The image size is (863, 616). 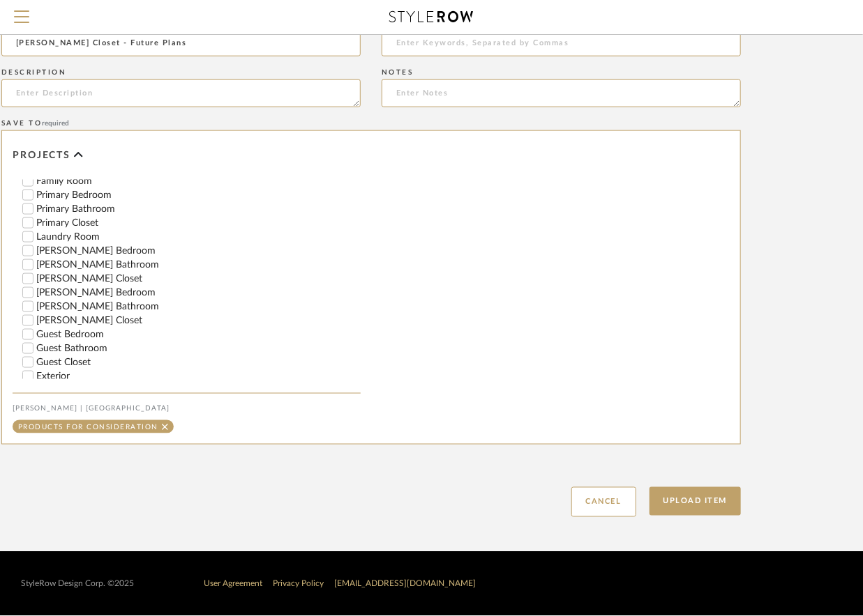 What do you see at coordinates (198, 181) in the screenshot?
I see `label: Family Room` at bounding box center [198, 181].